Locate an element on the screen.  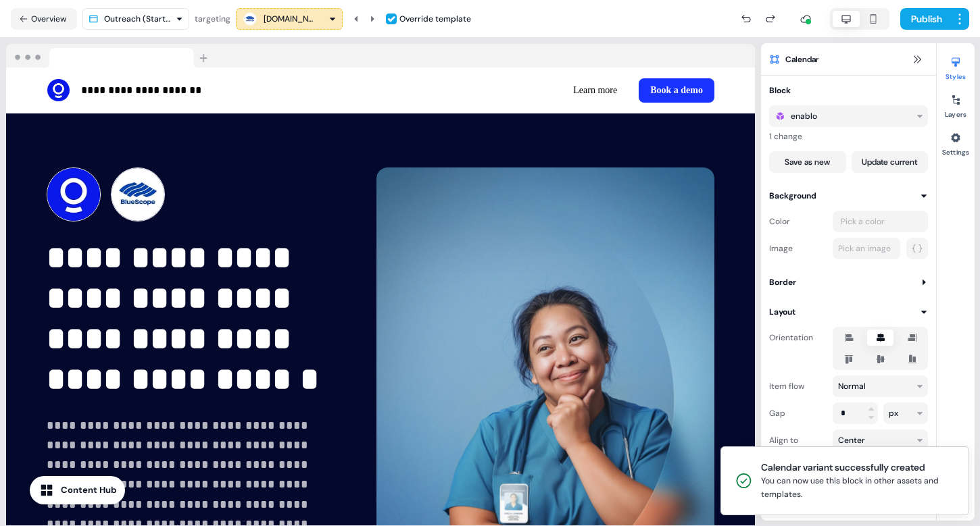
button: Book a demo is located at coordinates (677, 90).